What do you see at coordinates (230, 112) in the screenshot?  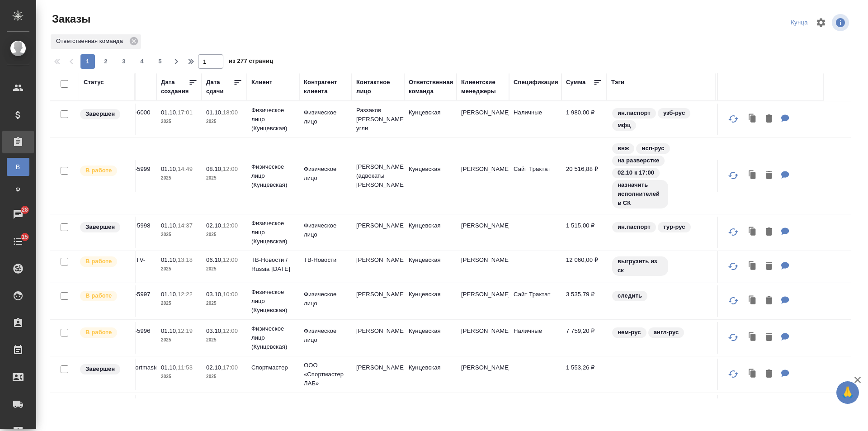 I see `p: 18:00` at bounding box center [230, 112].